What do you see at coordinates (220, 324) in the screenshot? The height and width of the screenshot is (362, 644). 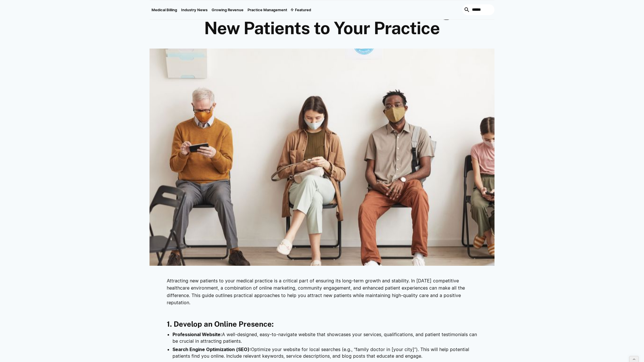 I see `strong: 1. Develop an Online Presence:` at bounding box center [220, 324].